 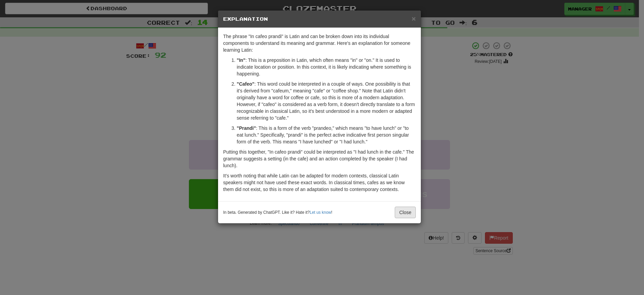 What do you see at coordinates (326, 101) in the screenshot?
I see `p: : This word could be interpreted in a couple of ways. One possibility is that it's derived from "...` at bounding box center [326, 101].